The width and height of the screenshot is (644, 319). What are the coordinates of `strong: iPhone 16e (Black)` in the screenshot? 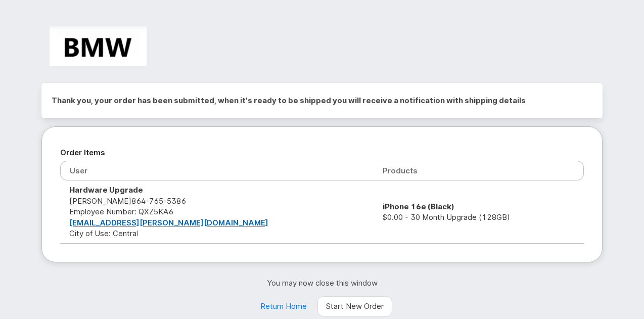 It's located at (419, 206).